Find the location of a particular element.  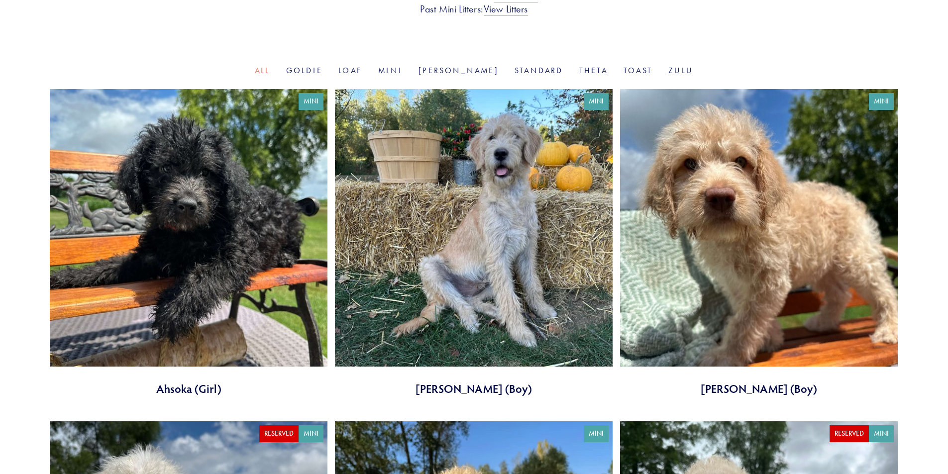

a: Zulu is located at coordinates (681, 70).